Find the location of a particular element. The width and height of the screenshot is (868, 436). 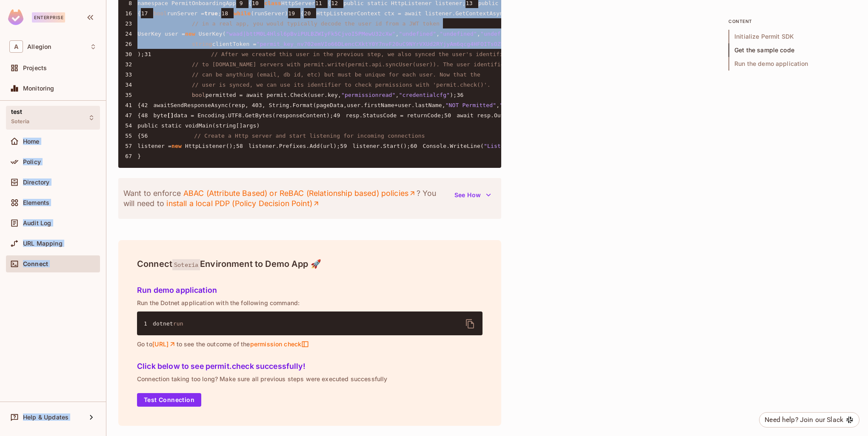

span: 23 is located at coordinates (131, 24).